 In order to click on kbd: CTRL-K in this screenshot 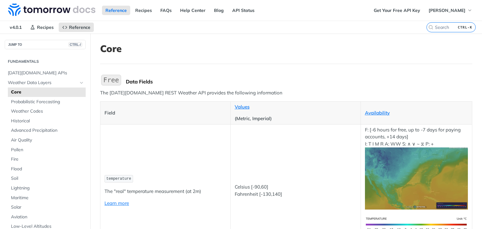, I will do `click(465, 27)`.